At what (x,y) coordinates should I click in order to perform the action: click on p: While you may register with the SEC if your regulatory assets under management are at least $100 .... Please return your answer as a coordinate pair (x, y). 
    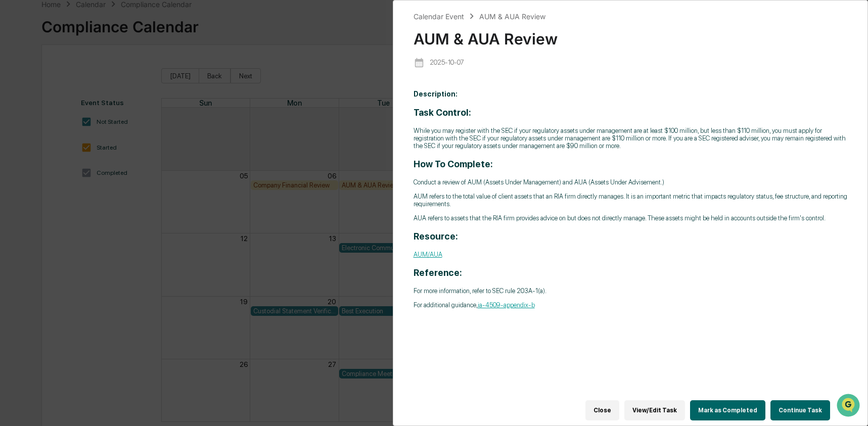
    Looking at the image, I should click on (630, 138).